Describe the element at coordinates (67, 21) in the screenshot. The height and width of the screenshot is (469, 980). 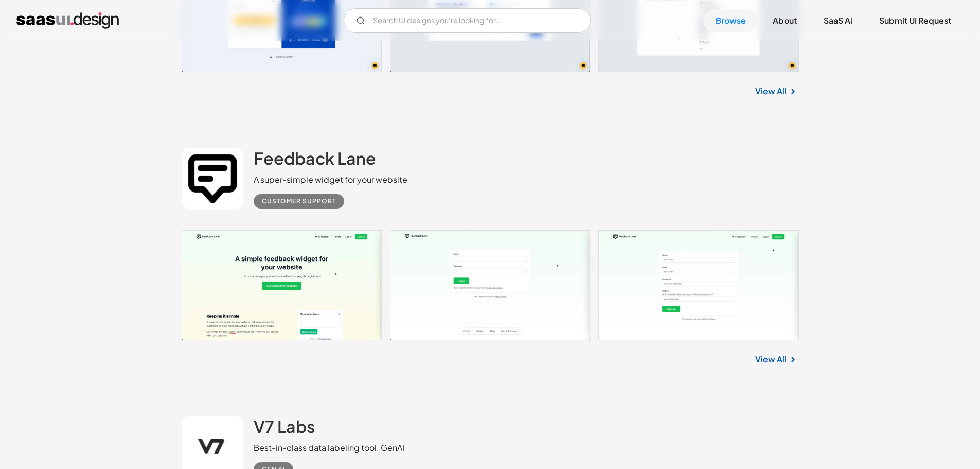
I see `a: home` at that location.